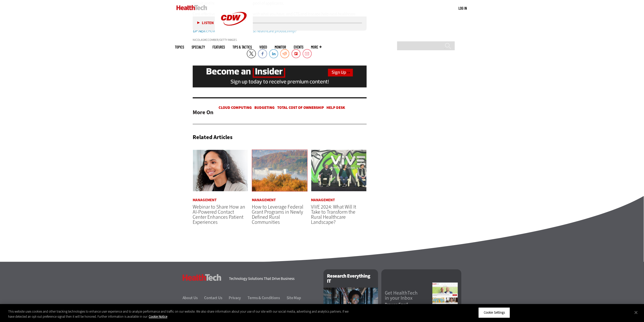 Image resolution: width=644 pixels, height=322 pixels. Describe the element at coordinates (203, 112) in the screenshot. I see `h3: More On` at that location.